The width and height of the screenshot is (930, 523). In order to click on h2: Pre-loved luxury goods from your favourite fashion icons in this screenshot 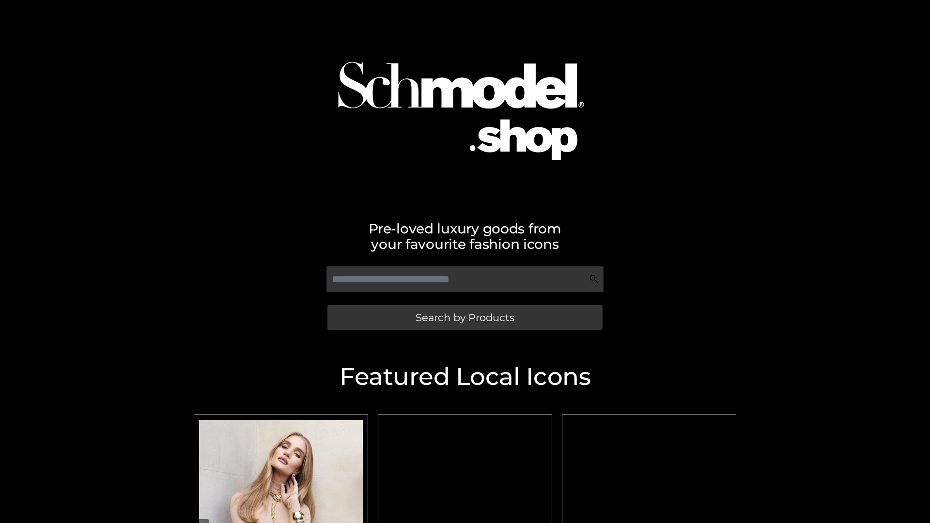, I will do `click(465, 236)`.